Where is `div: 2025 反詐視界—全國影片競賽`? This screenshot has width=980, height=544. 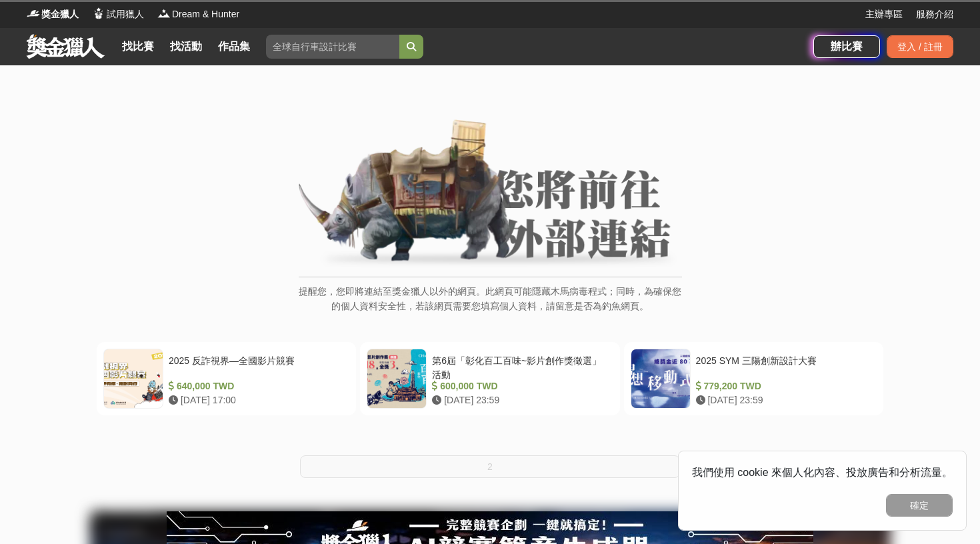 div: 2025 反詐視界—全國影片競賽 is located at coordinates (256, 367).